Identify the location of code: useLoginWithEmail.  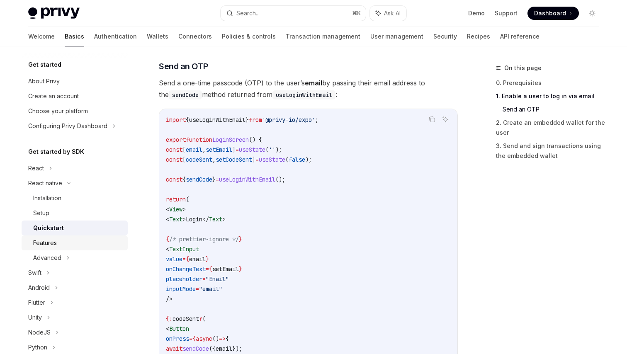
(304, 95).